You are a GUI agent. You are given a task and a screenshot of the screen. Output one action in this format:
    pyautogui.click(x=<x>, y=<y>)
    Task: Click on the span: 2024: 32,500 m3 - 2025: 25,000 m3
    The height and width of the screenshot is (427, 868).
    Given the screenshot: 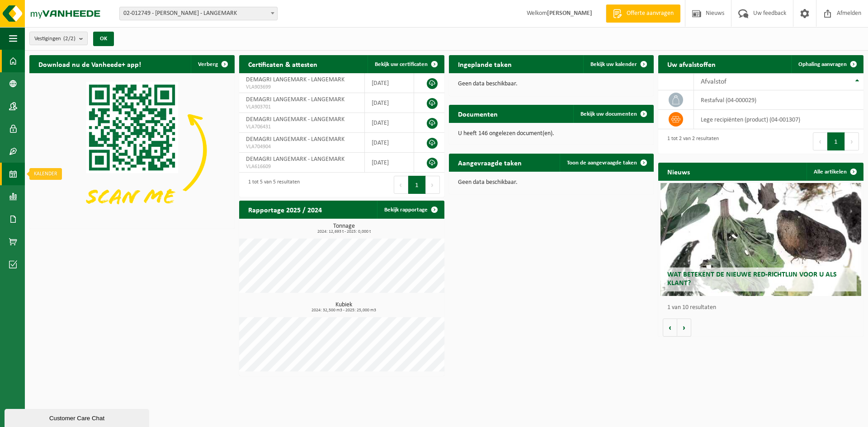 What is the action you would take?
    pyautogui.click(x=344, y=310)
    